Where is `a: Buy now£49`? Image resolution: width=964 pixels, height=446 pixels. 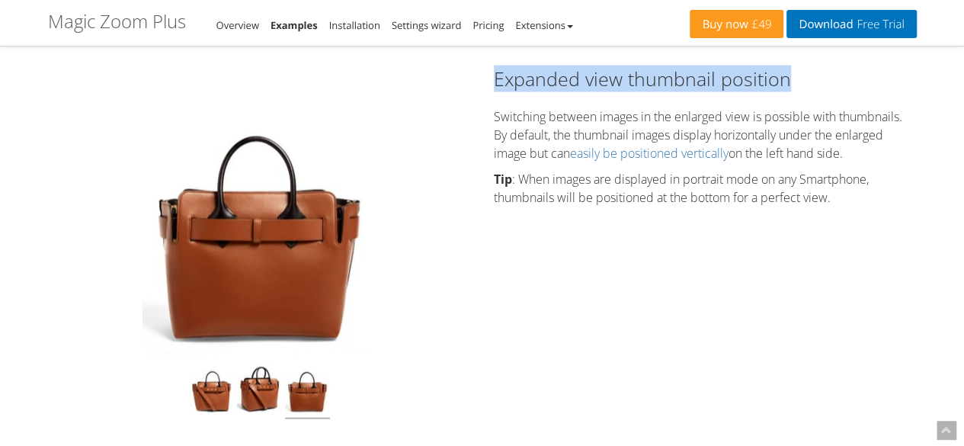 a: Buy now£49 is located at coordinates (736, 24).